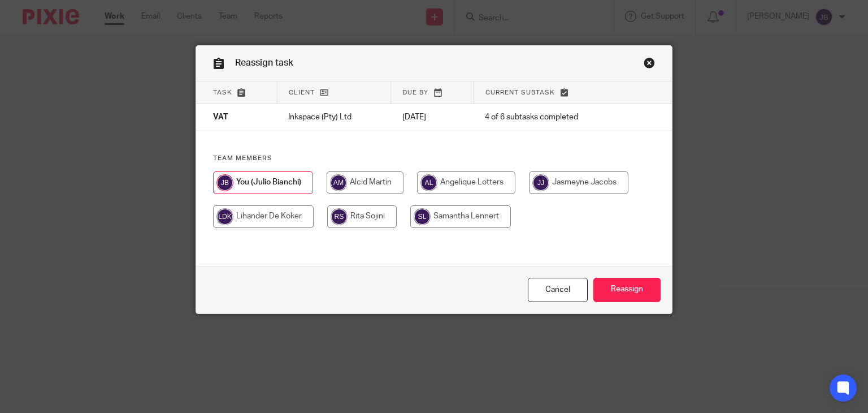 This screenshot has height=413, width=868. What do you see at coordinates (434, 159) in the screenshot?
I see `h4: Team members` at bounding box center [434, 159].